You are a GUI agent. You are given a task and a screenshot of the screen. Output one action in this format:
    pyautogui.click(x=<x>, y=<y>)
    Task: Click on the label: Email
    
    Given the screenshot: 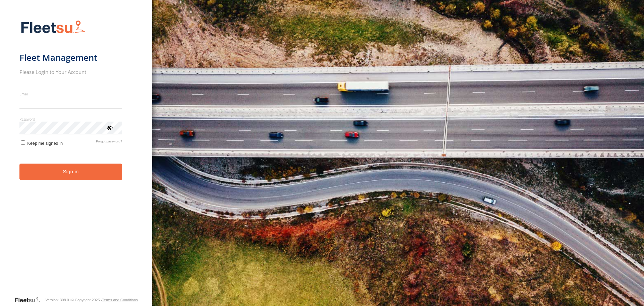 What is the action you would take?
    pyautogui.click(x=71, y=94)
    